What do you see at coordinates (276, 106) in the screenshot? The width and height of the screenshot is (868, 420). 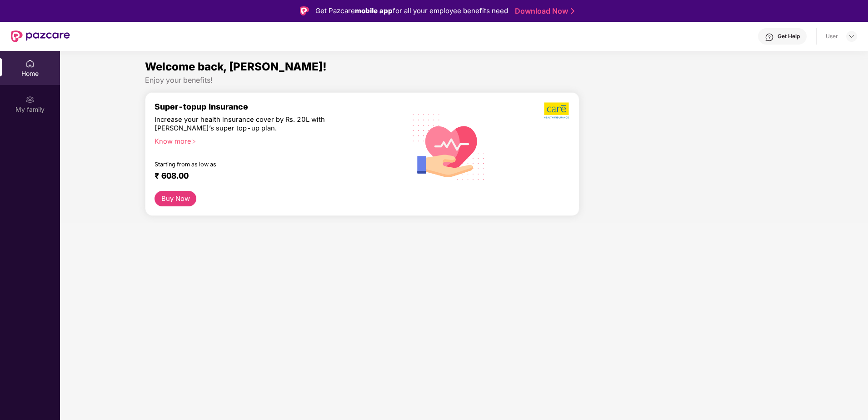 I see `div: Super-topup Insurance` at bounding box center [276, 106].